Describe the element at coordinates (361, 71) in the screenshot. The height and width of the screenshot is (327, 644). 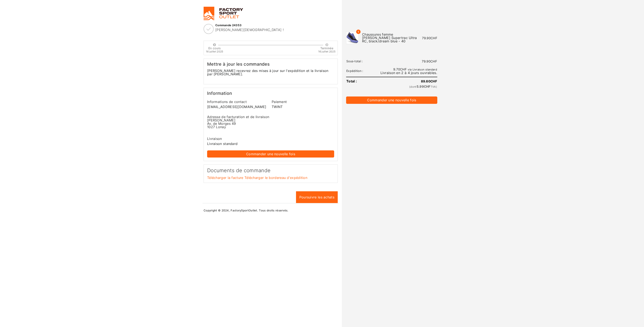
I see `th: Expédition :` at that location.